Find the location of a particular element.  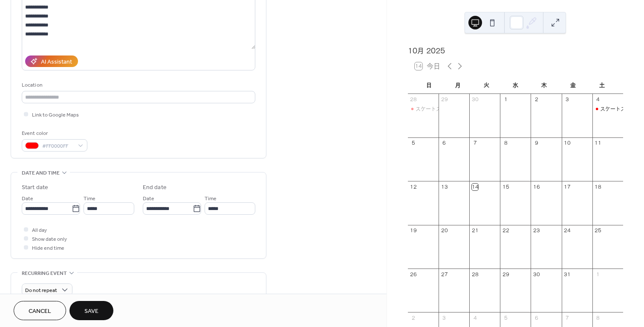

span: Do not repeat is located at coordinates (41, 290).